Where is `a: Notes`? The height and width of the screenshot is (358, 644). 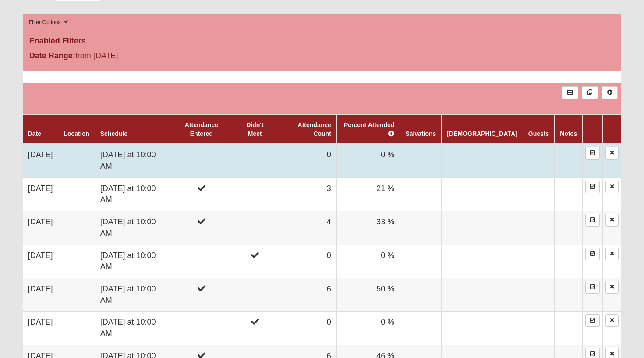
a: Notes is located at coordinates (568, 134).